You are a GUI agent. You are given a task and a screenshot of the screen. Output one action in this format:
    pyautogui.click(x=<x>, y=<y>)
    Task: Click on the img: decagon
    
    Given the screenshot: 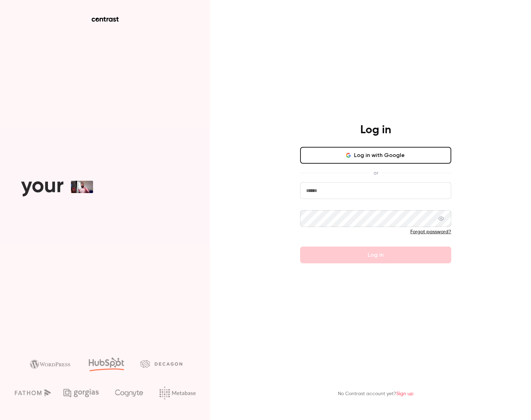 What is the action you would take?
    pyautogui.click(x=161, y=363)
    